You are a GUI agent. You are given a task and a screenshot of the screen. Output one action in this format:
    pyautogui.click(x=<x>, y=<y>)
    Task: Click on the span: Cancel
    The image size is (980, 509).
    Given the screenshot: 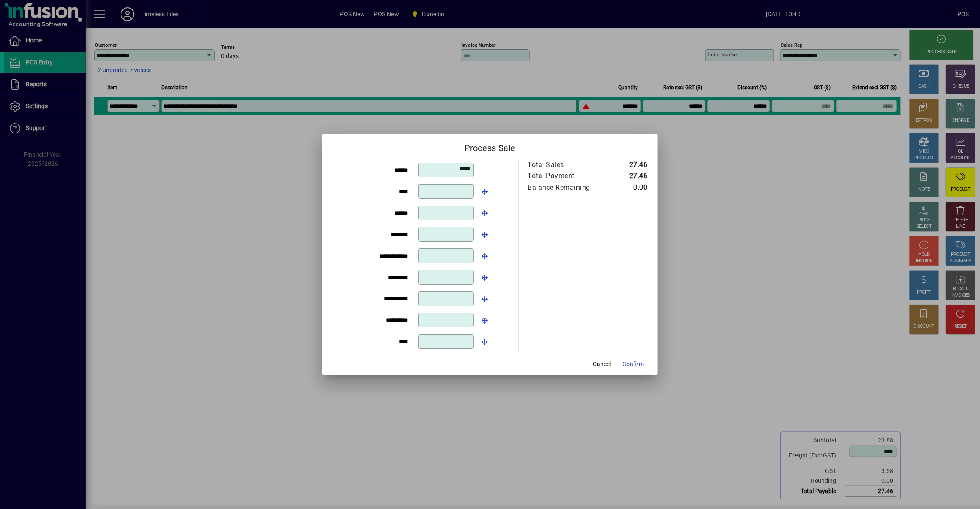 What is the action you would take?
    pyautogui.click(x=602, y=364)
    